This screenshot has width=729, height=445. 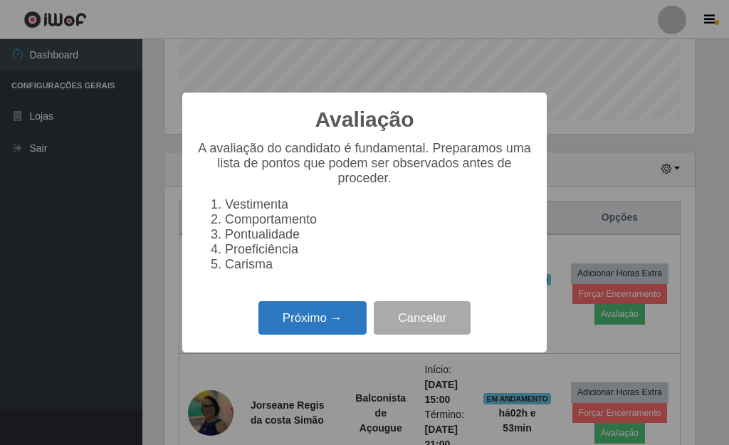 I want to click on li: Pontualidade, so click(x=379, y=234).